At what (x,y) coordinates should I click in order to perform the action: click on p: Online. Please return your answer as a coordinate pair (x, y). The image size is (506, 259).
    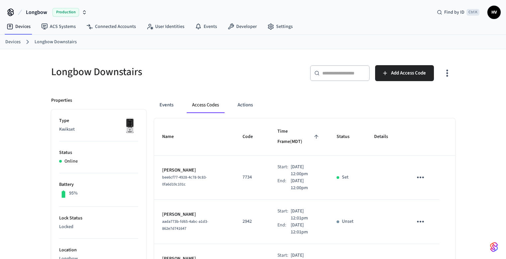
    Looking at the image, I should click on (71, 161).